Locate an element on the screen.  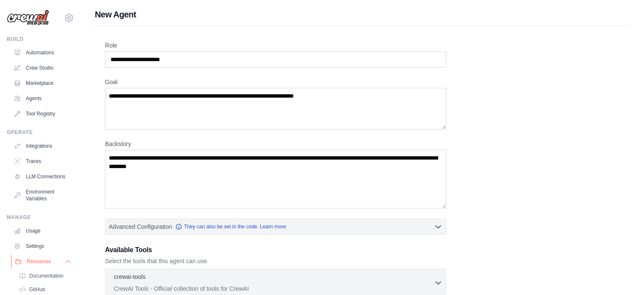
div: Manage is located at coordinates (40, 217).